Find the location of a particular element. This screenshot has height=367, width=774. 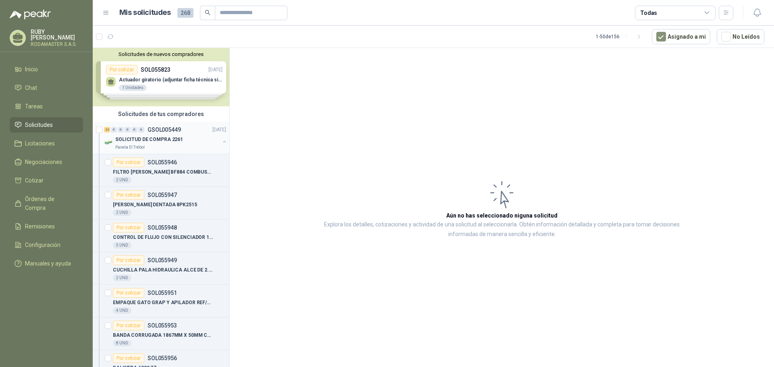

div: Solicitudes de tus compradores is located at coordinates (161, 114).